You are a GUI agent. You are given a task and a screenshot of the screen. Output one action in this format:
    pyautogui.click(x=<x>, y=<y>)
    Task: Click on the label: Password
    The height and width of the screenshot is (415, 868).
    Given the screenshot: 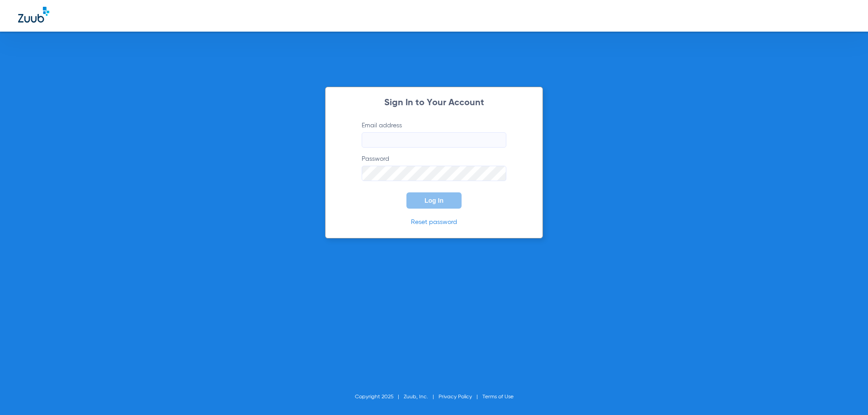 What is the action you would take?
    pyautogui.click(x=434, y=168)
    